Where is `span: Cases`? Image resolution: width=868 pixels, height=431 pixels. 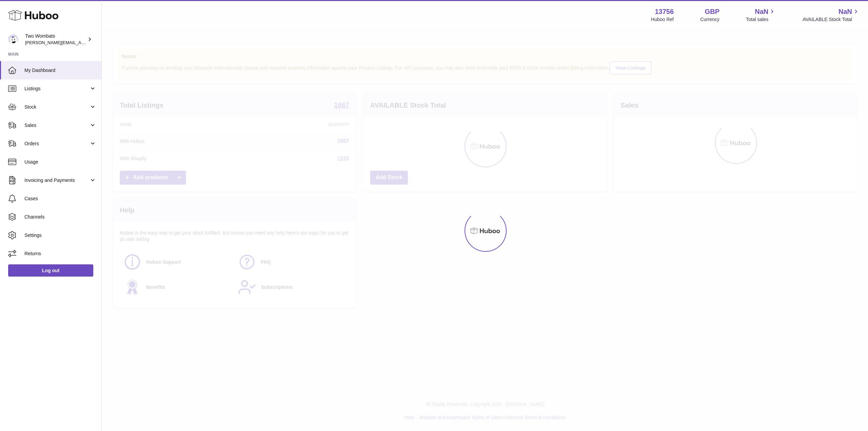 span: Cases is located at coordinates (61, 199).